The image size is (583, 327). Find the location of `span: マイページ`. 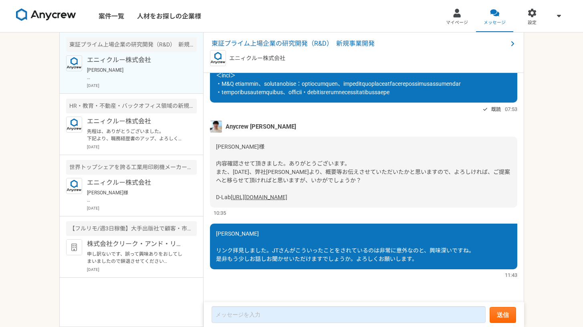

span: マイページ is located at coordinates (457, 23).